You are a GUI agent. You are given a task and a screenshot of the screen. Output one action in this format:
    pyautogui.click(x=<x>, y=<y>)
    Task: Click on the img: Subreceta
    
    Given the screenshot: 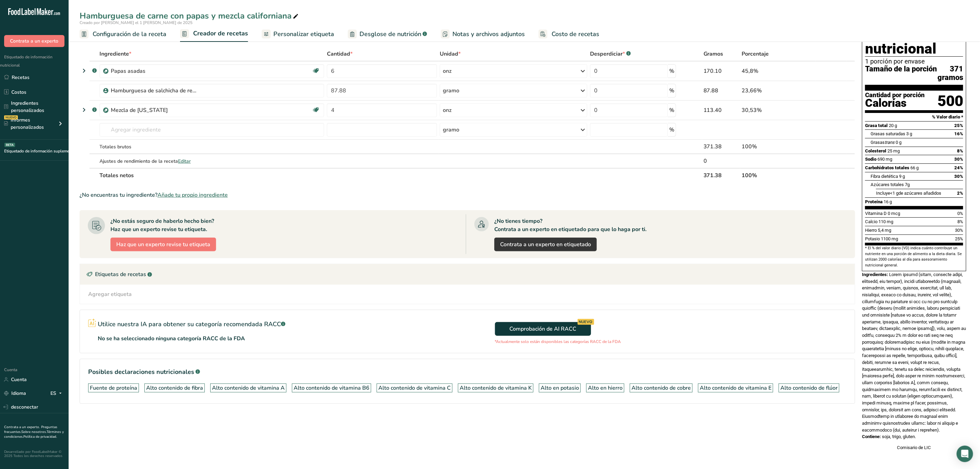 What is the action you would take?
    pyautogui.click(x=106, y=110)
    